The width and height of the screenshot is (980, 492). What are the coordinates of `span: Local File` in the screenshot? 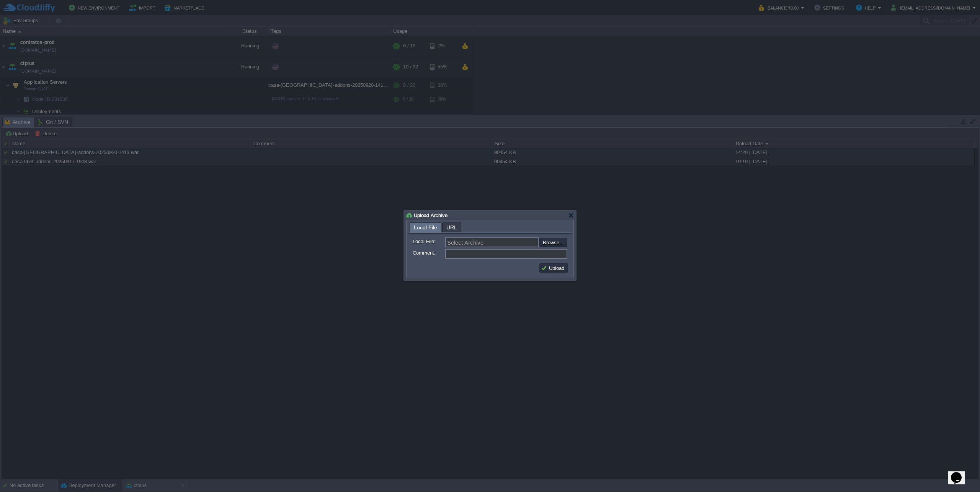 It's located at (425, 228).